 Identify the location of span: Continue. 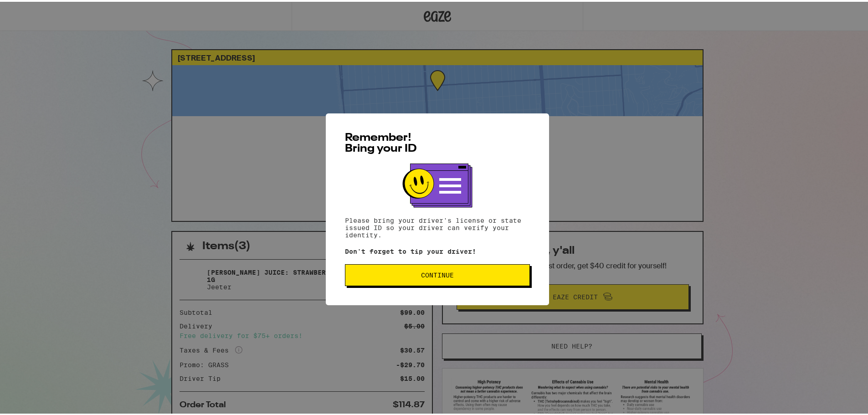
(438, 273).